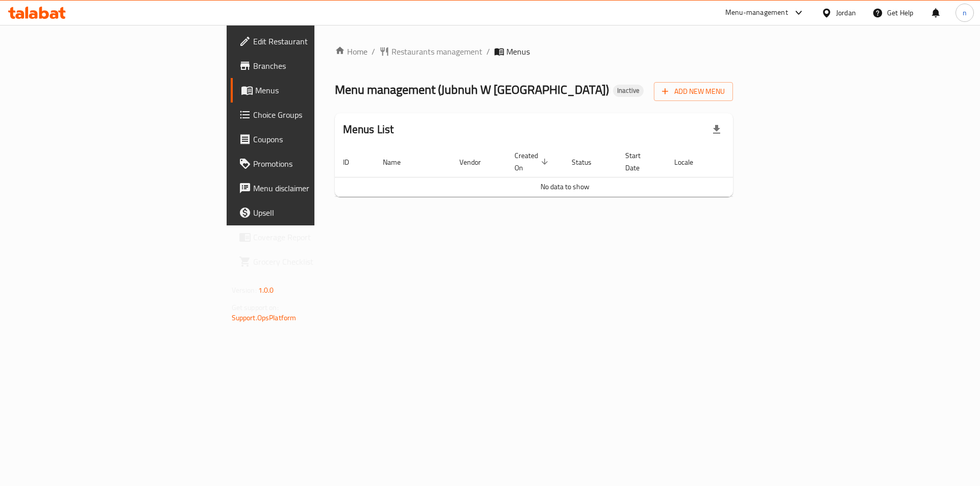 Image resolution: width=980 pixels, height=486 pixels. I want to click on span: ID, so click(353, 162).